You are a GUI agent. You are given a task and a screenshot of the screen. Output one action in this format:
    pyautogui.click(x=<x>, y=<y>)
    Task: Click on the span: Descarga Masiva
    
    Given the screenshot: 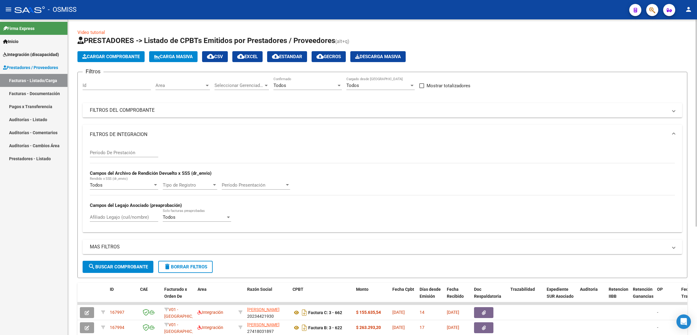 What is the action you would take?
    pyautogui.click(x=378, y=57)
    